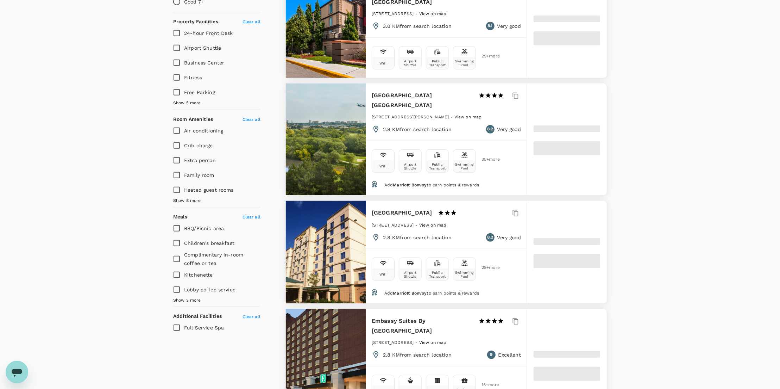 The width and height of the screenshot is (780, 389). I want to click on span: Airport Shuttle, so click(202, 48).